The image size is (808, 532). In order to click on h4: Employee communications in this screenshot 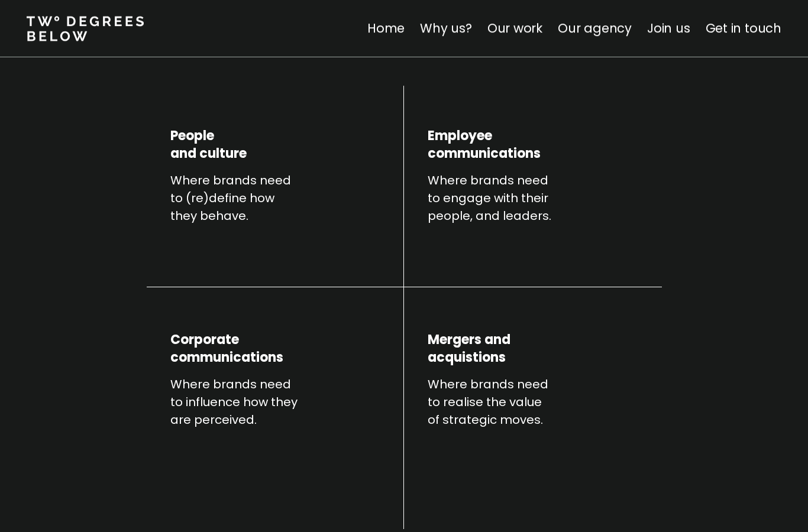, I will do `click(484, 128)`.